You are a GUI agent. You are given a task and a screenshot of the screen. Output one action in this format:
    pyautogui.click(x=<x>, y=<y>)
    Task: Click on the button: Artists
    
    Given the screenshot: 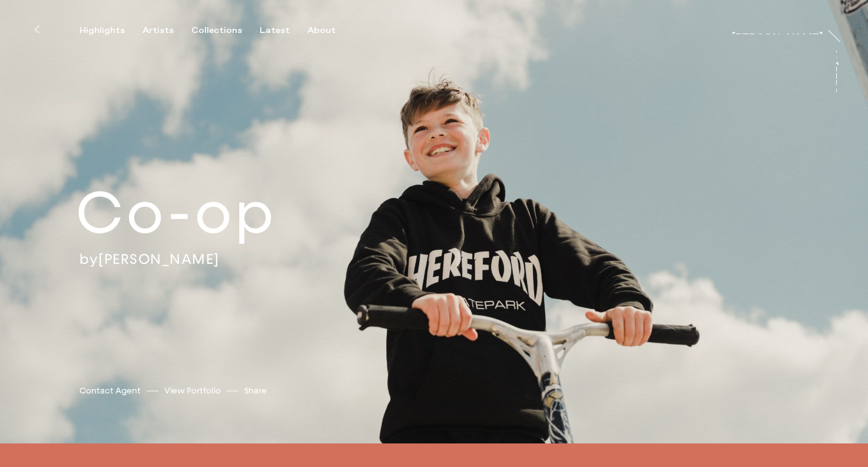 What is the action you would take?
    pyautogui.click(x=167, y=30)
    